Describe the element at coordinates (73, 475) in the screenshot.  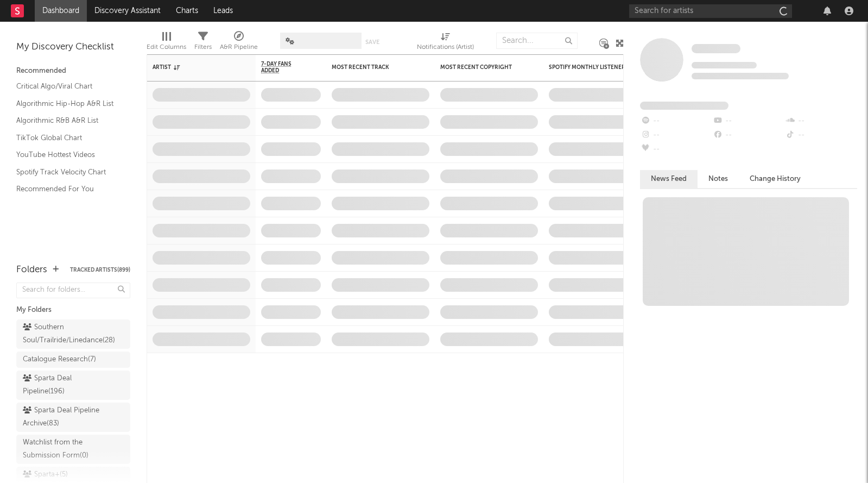
I see `a: Sparta+(5)` at that location.